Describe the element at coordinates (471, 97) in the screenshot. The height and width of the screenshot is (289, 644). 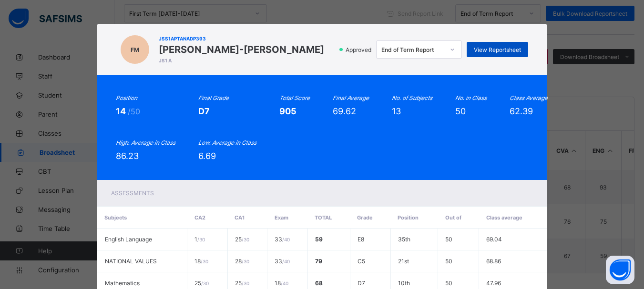
I see `i: No. in Class` at that location.